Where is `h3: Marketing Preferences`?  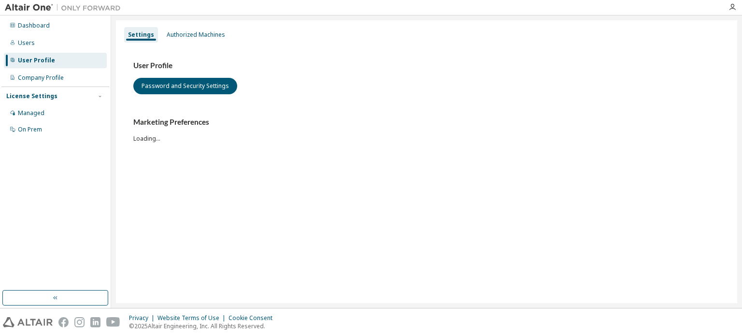 h3: Marketing Preferences is located at coordinates (427, 122).